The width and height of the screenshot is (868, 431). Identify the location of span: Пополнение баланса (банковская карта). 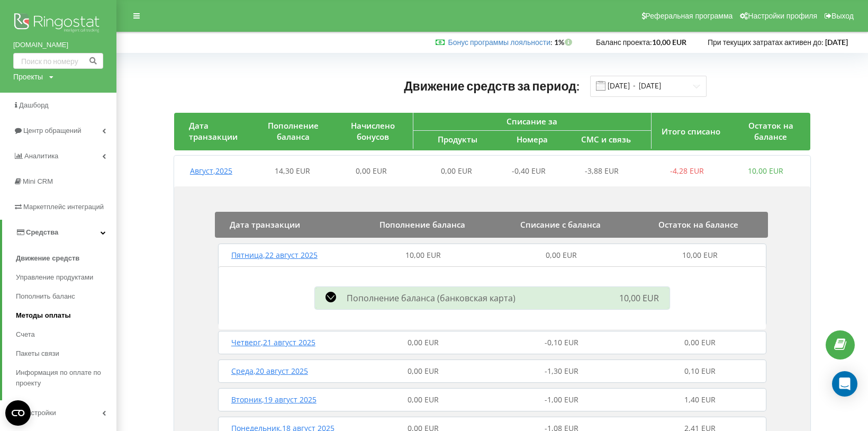
(431, 298).